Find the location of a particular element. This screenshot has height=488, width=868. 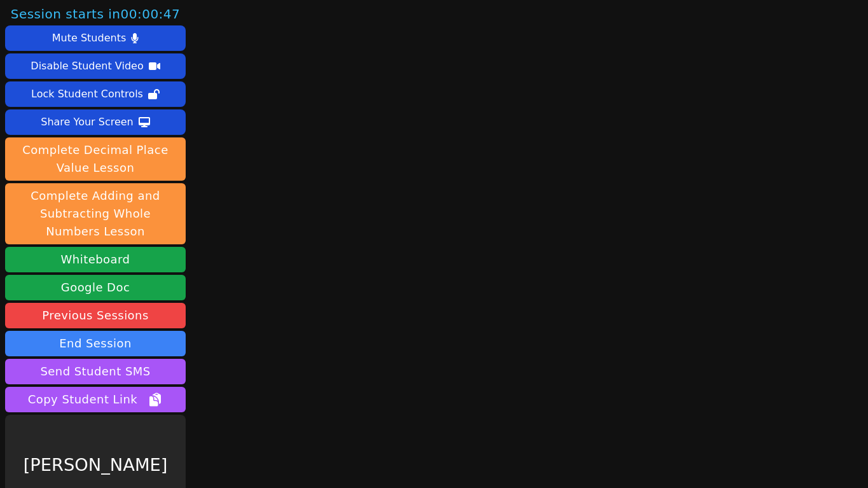

button: Disable Student Video is located at coordinates (95, 66).